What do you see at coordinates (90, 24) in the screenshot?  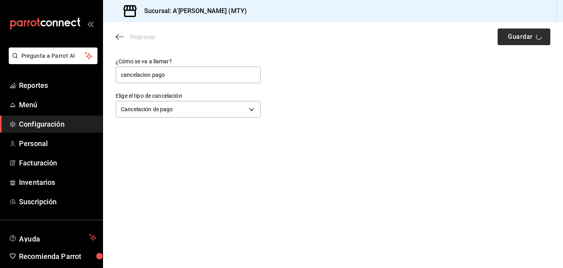 I see `button: open_drawer_menu` at bounding box center [90, 24].